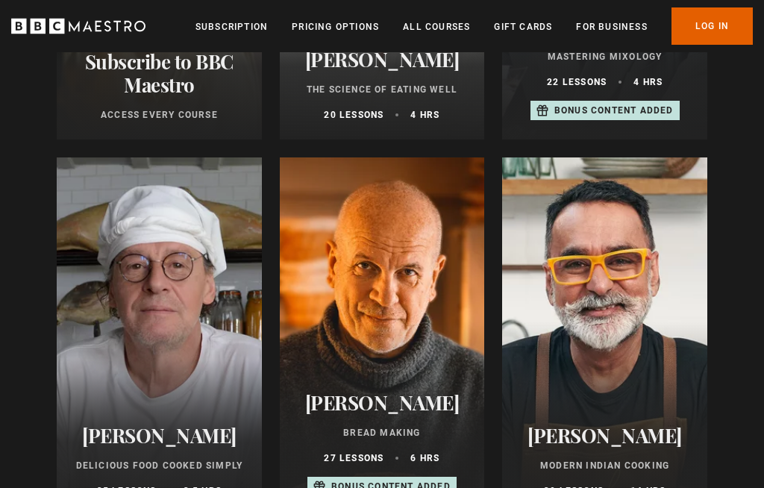 The height and width of the screenshot is (488, 764). What do you see at coordinates (382, 90) in the screenshot?
I see `p: The Science of Eating Well` at bounding box center [382, 90].